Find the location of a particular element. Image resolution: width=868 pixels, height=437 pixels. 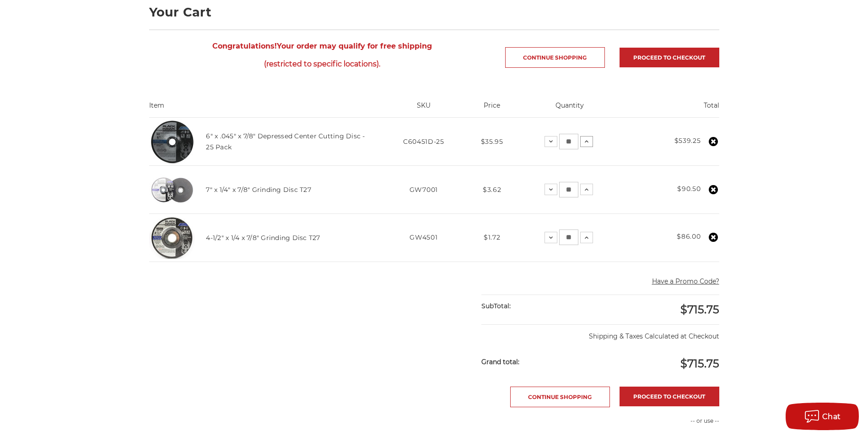

span: Your order may qualify for free shipping is located at coordinates (322, 55).